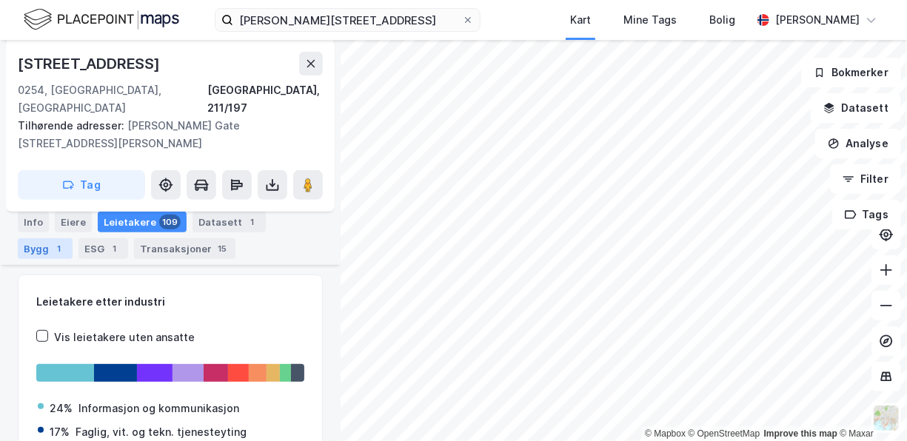 The height and width of the screenshot is (441, 907). What do you see at coordinates (858, 144) in the screenshot?
I see `button: Analyse` at bounding box center [858, 144].